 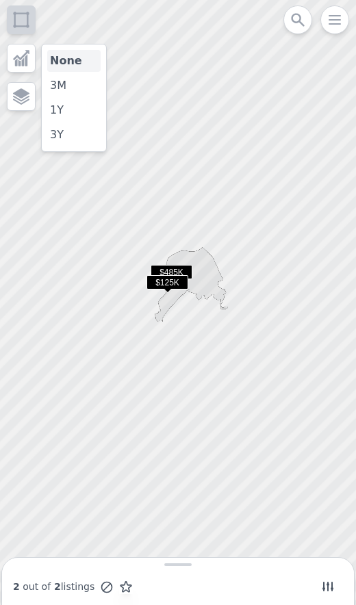 I want to click on li: None, so click(x=74, y=61).